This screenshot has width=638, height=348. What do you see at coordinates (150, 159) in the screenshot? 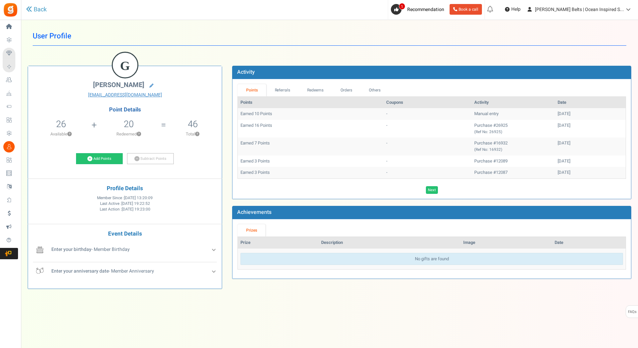
I see `a: Subtract Points` at bounding box center [150, 159].